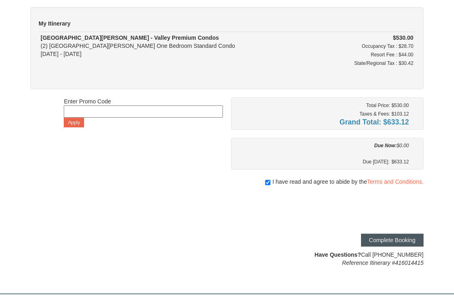 This screenshot has height=307, width=454. Describe the element at coordinates (395, 182) in the screenshot. I see `a: Terms and Conditions.` at that location.